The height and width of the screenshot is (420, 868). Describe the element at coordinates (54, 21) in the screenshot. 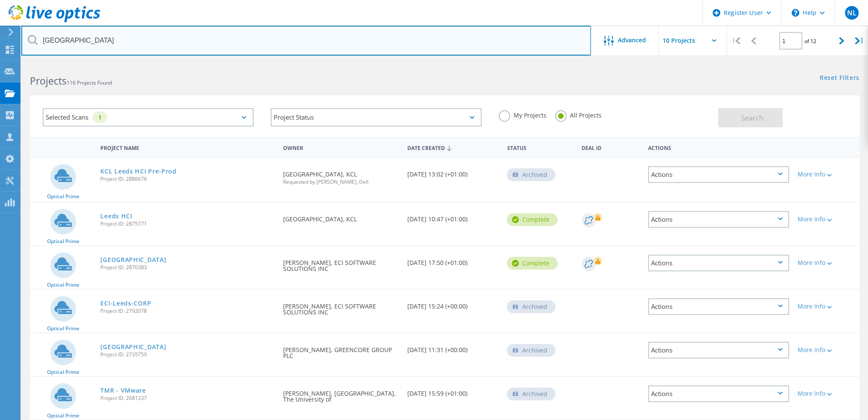

I see `a: Live Optics Dashboard` at that location.